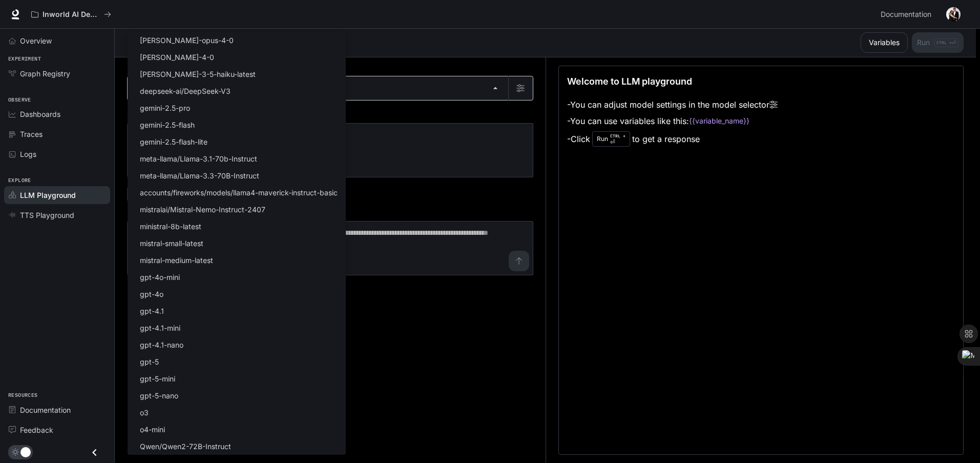 Image resolution: width=980 pixels, height=463 pixels. What do you see at coordinates (159, 395) in the screenshot?
I see `p: gpt-5-nano` at bounding box center [159, 395].